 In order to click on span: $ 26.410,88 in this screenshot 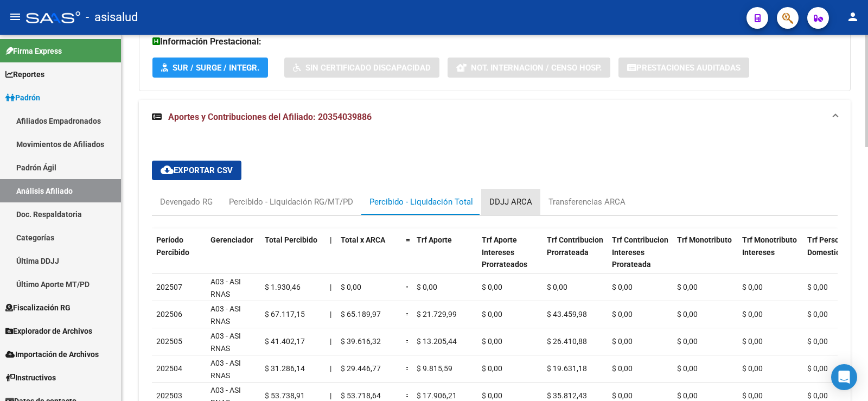, I will do `click(567, 342)`.